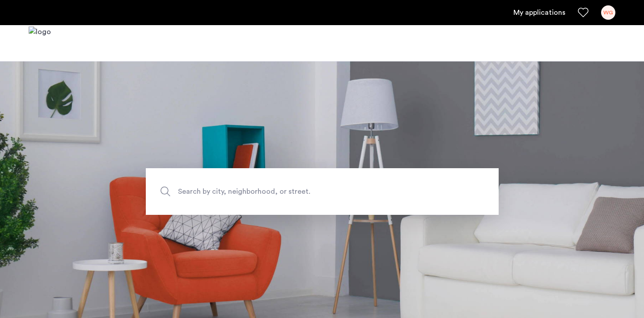  I want to click on a: Favorites, so click(584, 13).